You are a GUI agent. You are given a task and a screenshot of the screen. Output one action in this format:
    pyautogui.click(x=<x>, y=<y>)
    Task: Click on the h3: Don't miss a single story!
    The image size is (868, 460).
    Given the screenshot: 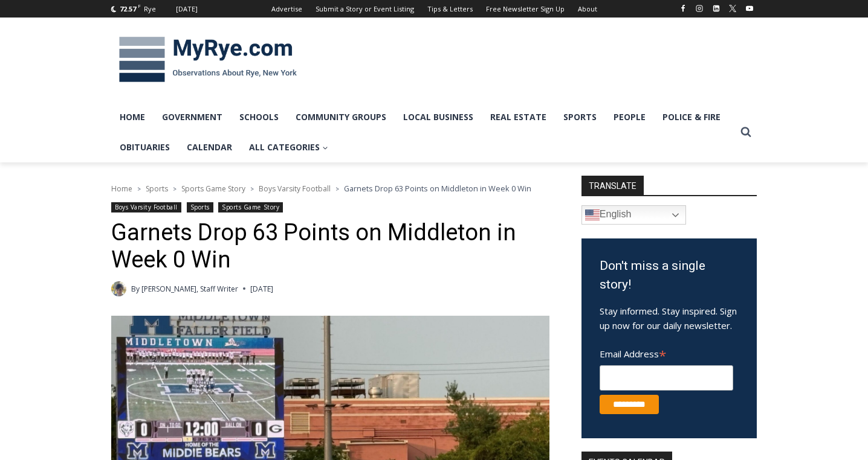 What is the action you would take?
    pyautogui.click(x=670, y=275)
    